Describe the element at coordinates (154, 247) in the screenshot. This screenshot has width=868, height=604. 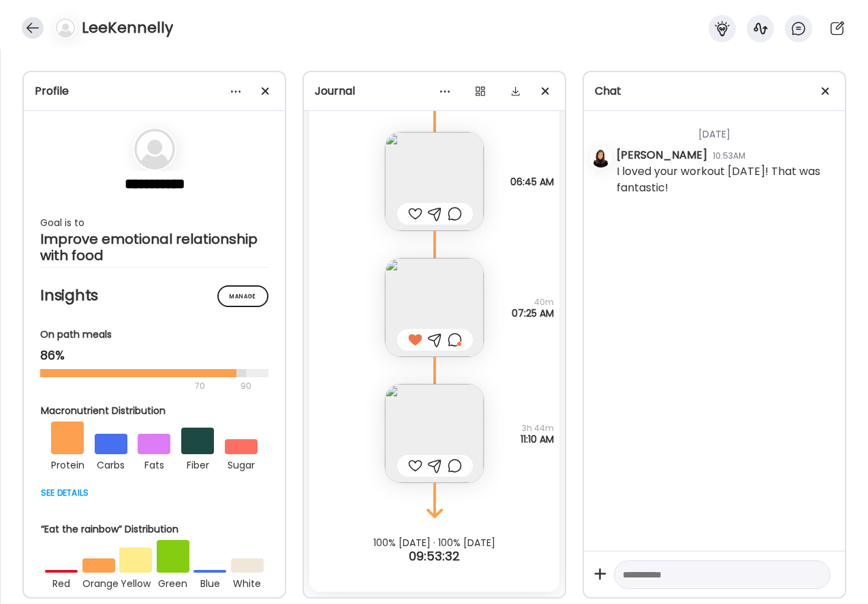
I see `div: Improve emotional relationship with food` at that location.